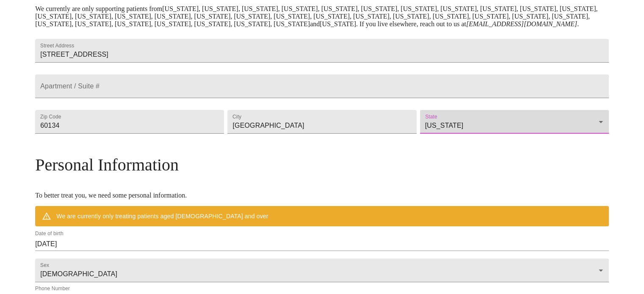  I want to click on label: Date of birth, so click(49, 234).